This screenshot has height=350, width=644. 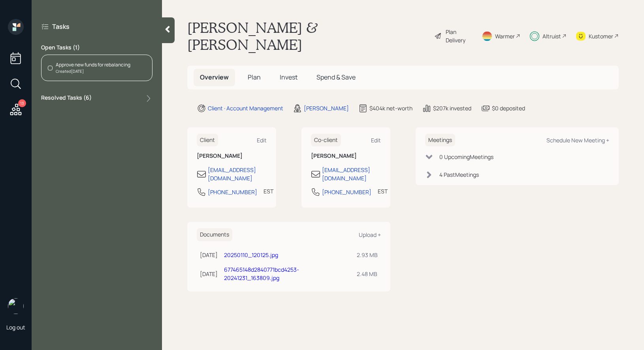 I want to click on div: Client · Account Management, so click(x=246, y=108).